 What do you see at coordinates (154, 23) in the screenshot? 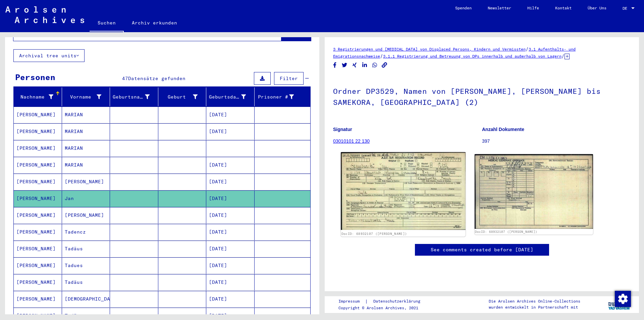
I see `a: Archiv erkunden` at bounding box center [154, 23].